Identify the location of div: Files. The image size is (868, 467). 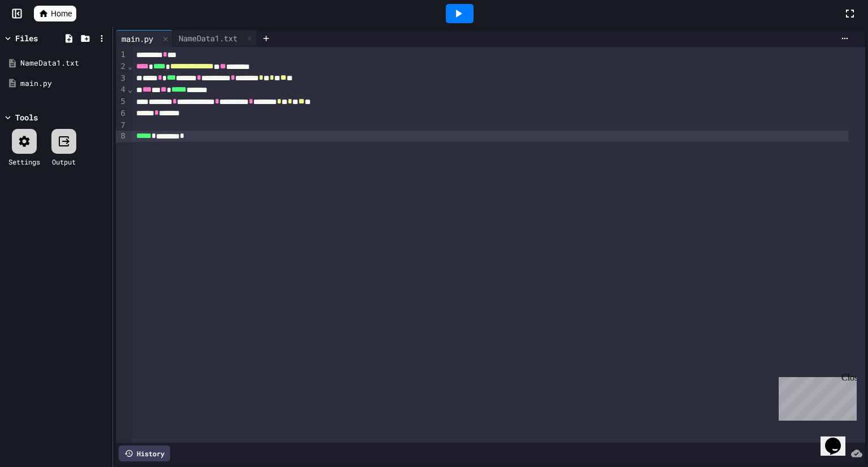
(26, 38).